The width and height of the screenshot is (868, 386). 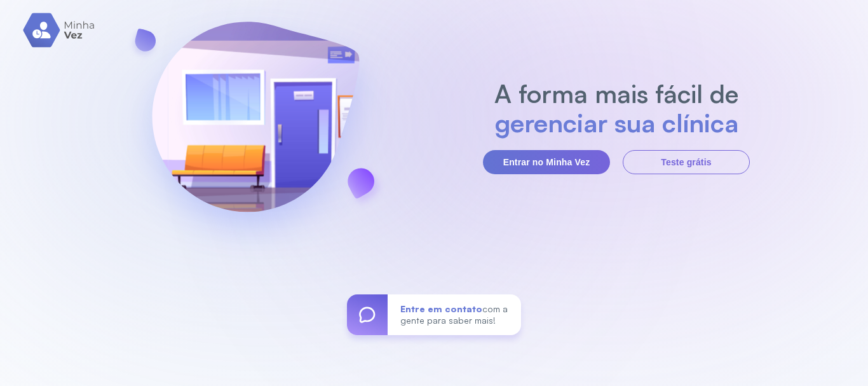 I want to click on span: Entre em contato, so click(x=441, y=309).